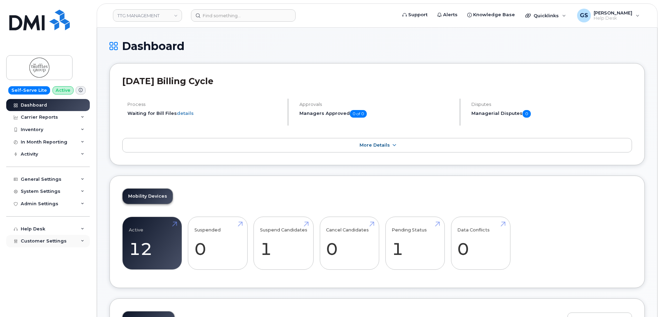 Image resolution: width=661 pixels, height=317 pixels. What do you see at coordinates (551, 104) in the screenshot?
I see `h4: Disputes` at bounding box center [551, 104].